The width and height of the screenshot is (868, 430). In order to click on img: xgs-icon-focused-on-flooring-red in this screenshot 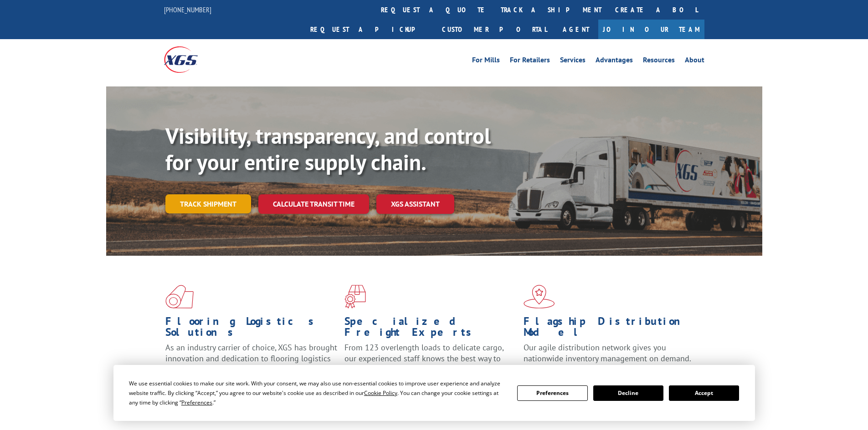, I will do `click(355, 297)`.